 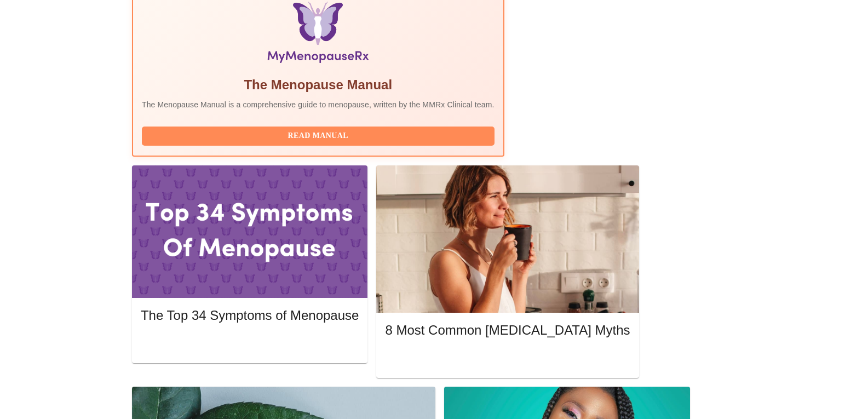 What do you see at coordinates (318, 85) in the screenshot?
I see `h5: The Menopause Manual` at bounding box center [318, 85].